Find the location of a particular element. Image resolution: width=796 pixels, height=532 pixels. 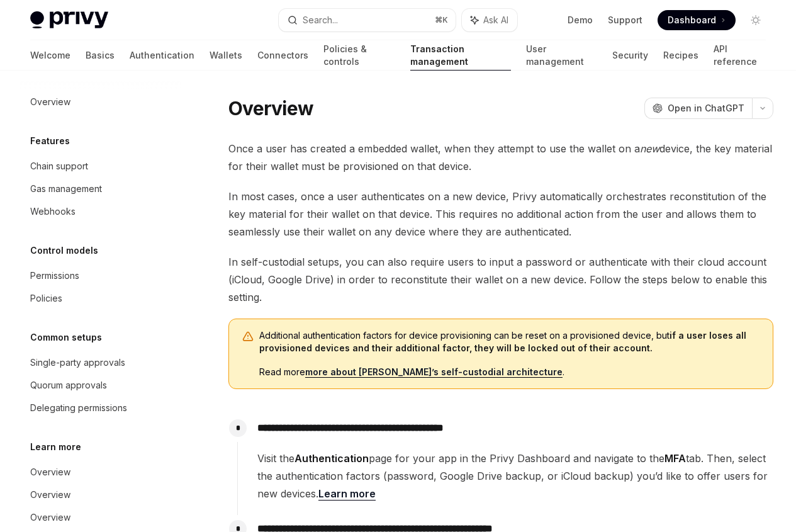

div: Search... is located at coordinates (320, 20).